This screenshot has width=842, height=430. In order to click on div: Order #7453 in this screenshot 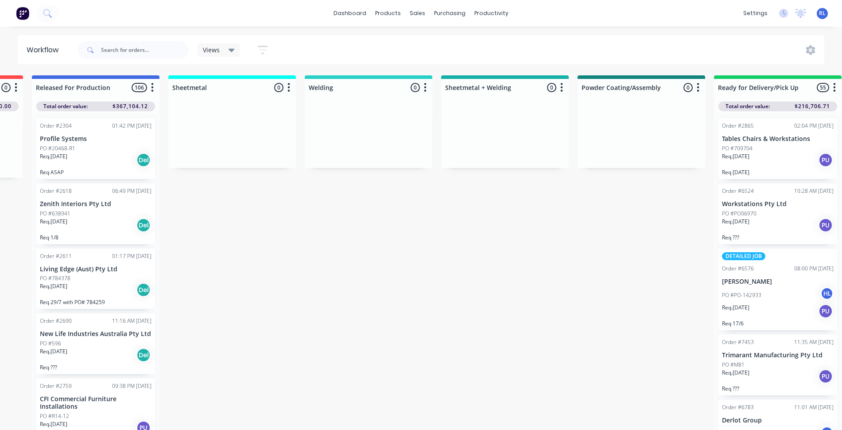, I will do `click(738, 342)`.